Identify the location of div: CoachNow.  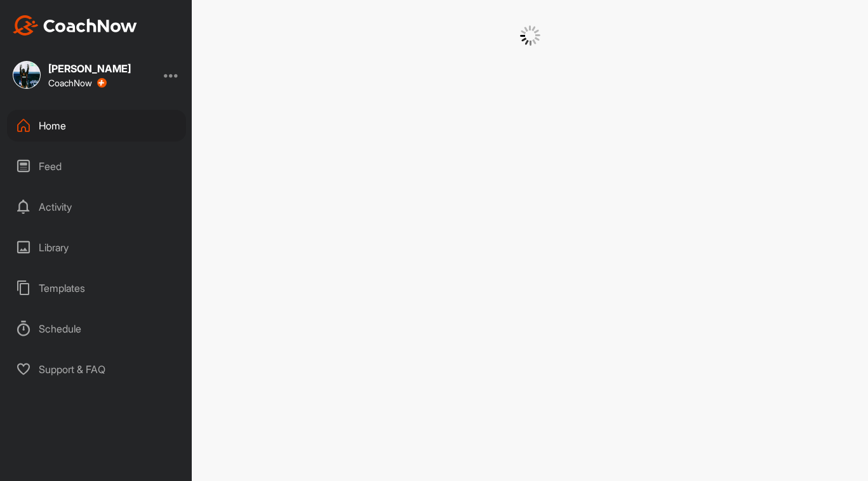
(77, 83).